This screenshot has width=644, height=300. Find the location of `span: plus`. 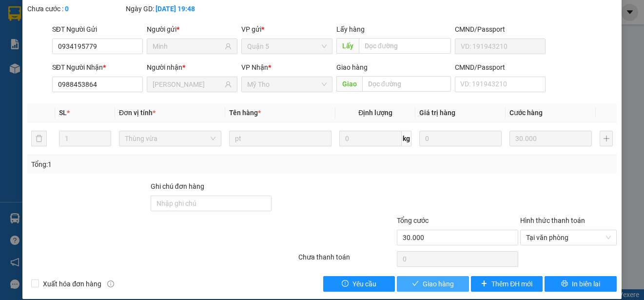

span: plus is located at coordinates (484, 284).